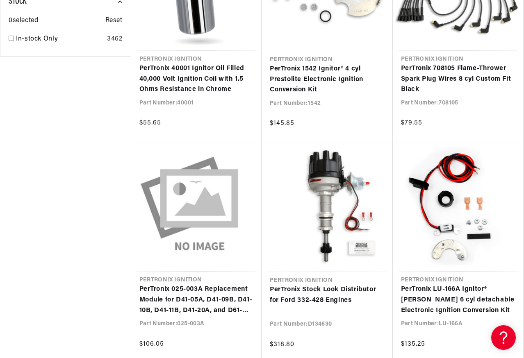 The image size is (524, 358). I want to click on a: PerTronix 40001 Ignitor Oil Filled 40,000 Volt Ignition Coil with 1.5 Ohms Resistance in Chrome, so click(196, 79).